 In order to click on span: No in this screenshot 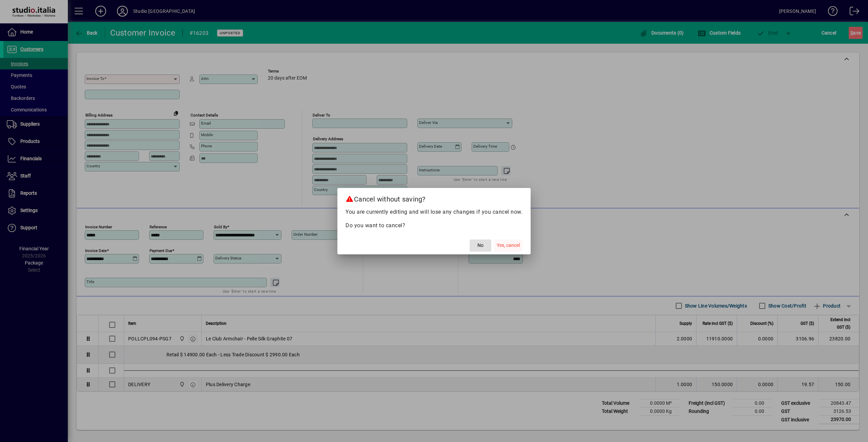, I will do `click(481, 245)`.